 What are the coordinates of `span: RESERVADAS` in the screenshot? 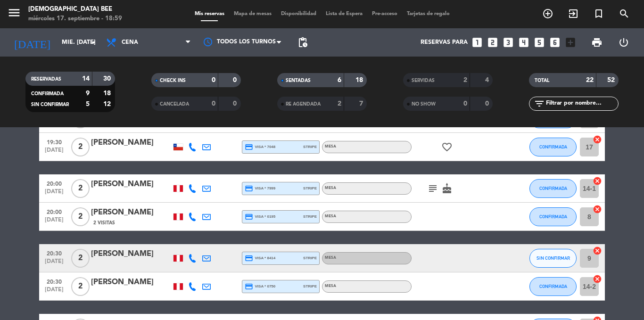 It's located at (46, 79).